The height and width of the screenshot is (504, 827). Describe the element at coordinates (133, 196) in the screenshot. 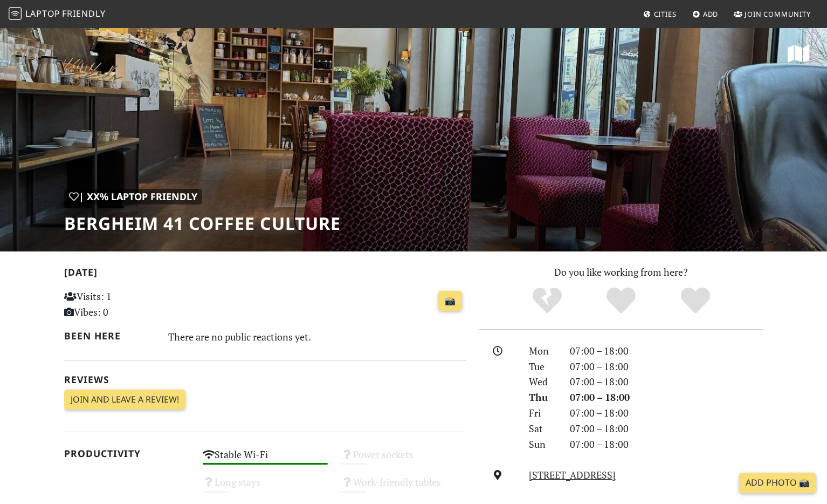

I see `div: | XX% Laptop Friendly` at that location.